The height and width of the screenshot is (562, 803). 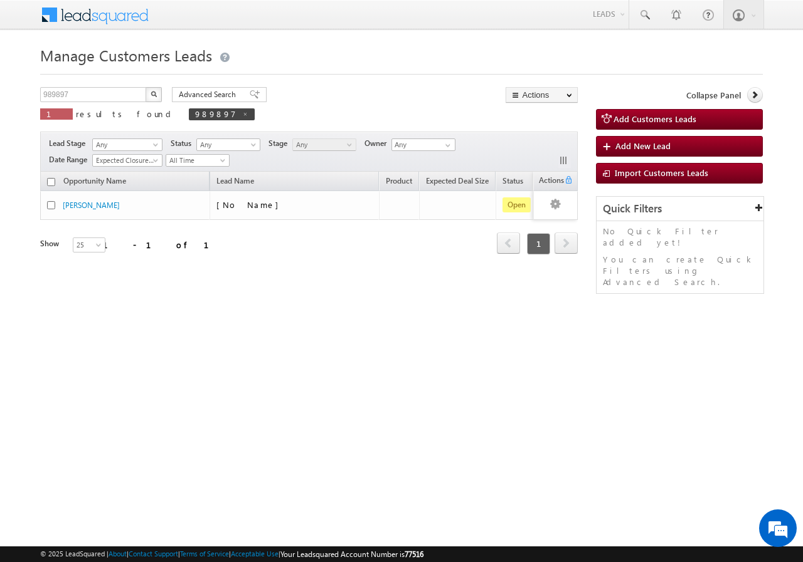 What do you see at coordinates (643, 145) in the screenshot?
I see `span: Add New Lead` at bounding box center [643, 145].